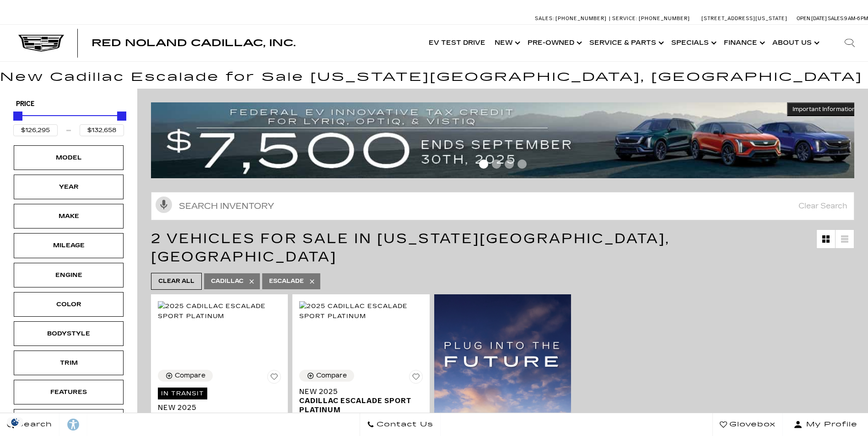  What do you see at coordinates (357, 405) in the screenshot?
I see `span: Cadillac Escalade Sport Platinum` at bounding box center [357, 405].